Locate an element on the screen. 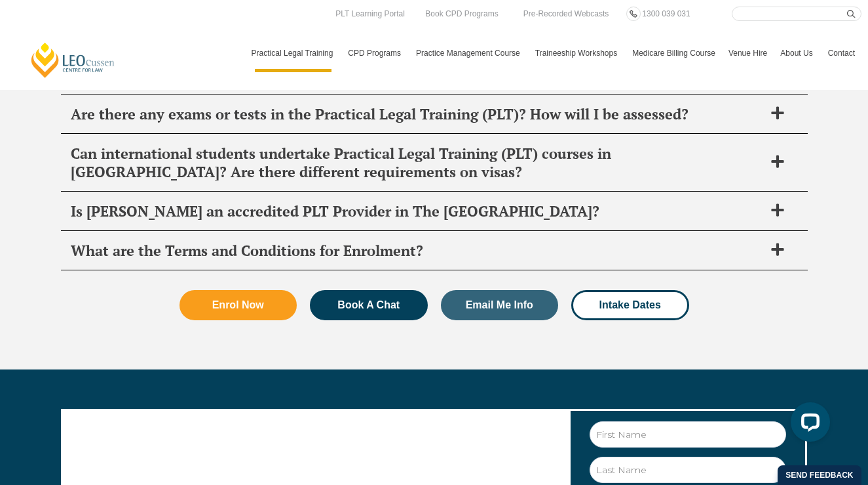 The image size is (868, 485). a: Email Me Info is located at coordinates (500, 305).